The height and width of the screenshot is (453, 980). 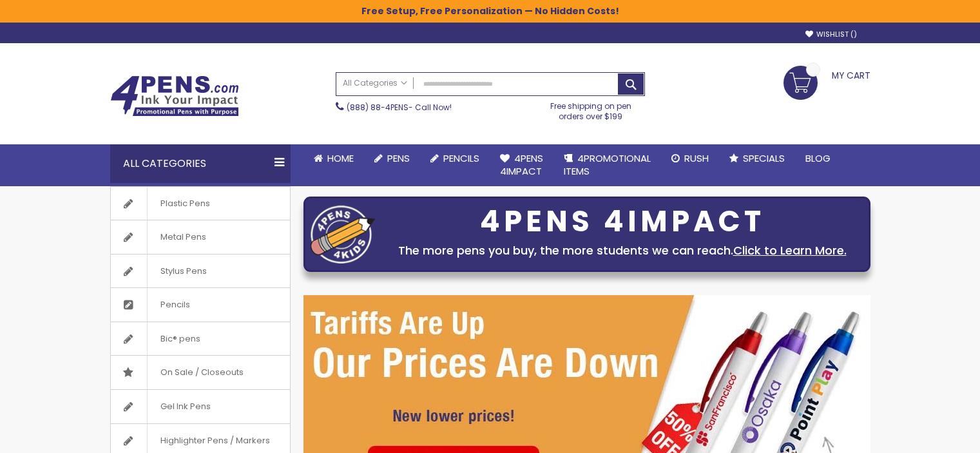 I want to click on span: Pens, so click(x=398, y=158).